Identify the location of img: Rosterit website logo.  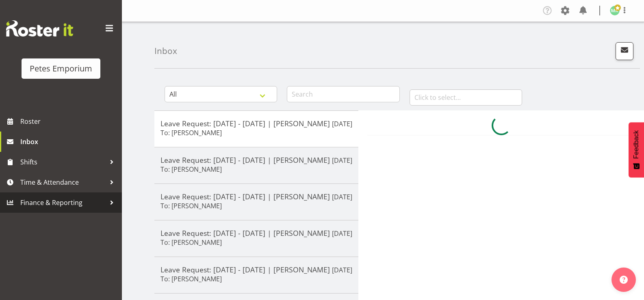
(40, 29).